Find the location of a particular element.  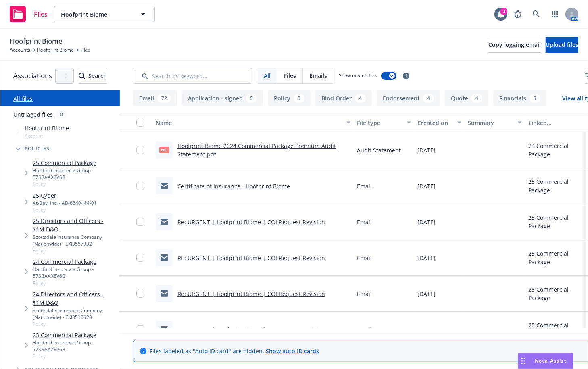

span: Files labeled as "Auto ID card" are hidden. is located at coordinates (234, 351).